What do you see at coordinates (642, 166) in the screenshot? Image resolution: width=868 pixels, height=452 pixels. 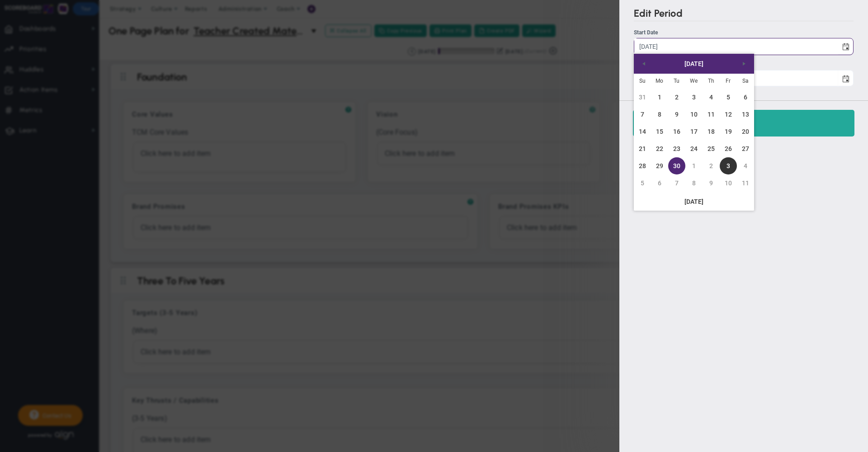 I see `a: 28` at bounding box center [642, 166].